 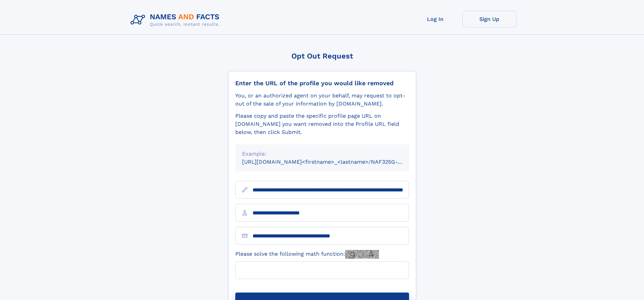 I want to click on img: Logo Names and Facts, so click(x=176, y=20).